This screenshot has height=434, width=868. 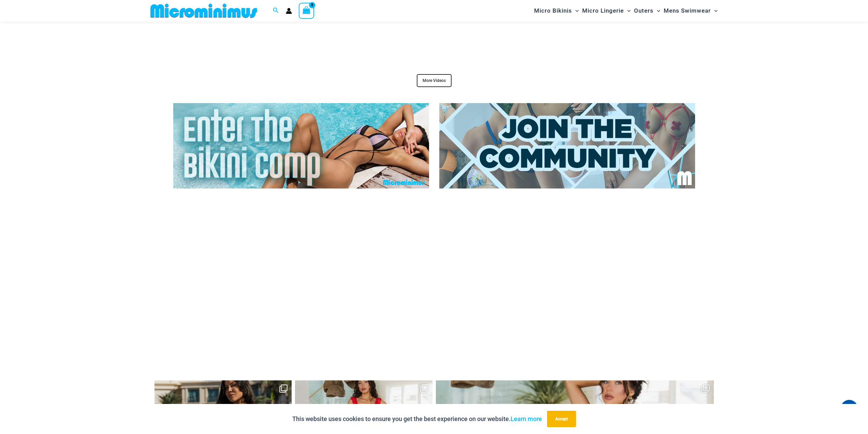 I want to click on a: View Shopping Cart, empty, so click(x=306, y=10).